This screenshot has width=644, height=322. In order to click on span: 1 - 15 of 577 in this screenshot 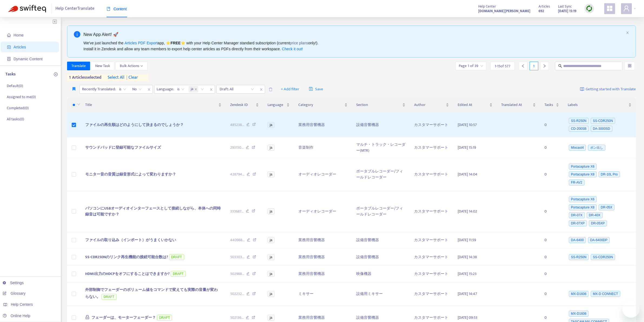, I will do `click(503, 66)`.